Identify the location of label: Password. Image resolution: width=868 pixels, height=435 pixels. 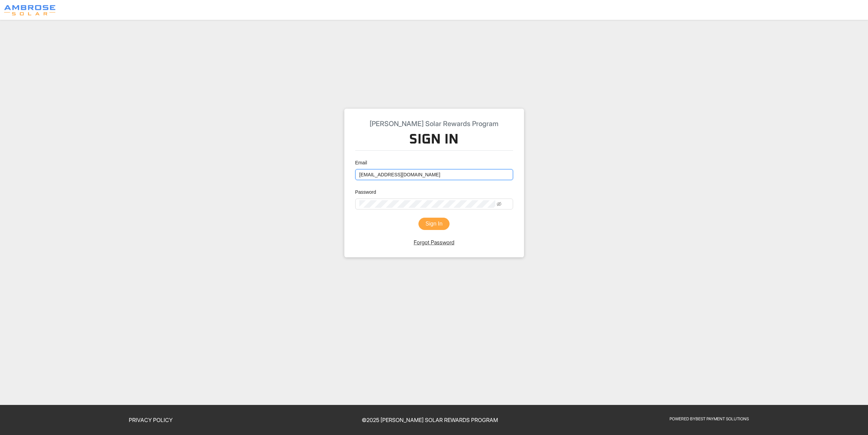
(368, 192).